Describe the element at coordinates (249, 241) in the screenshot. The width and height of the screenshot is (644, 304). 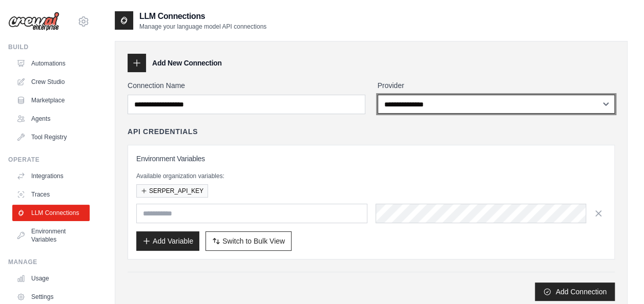
I see `button: Switch to Bulk View` at that location.